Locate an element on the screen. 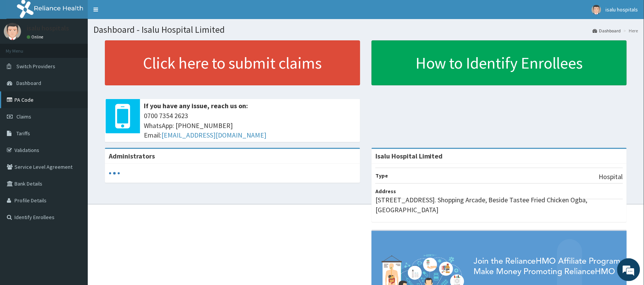 This screenshot has height=285, width=644. p: Hospital is located at coordinates (611, 177).